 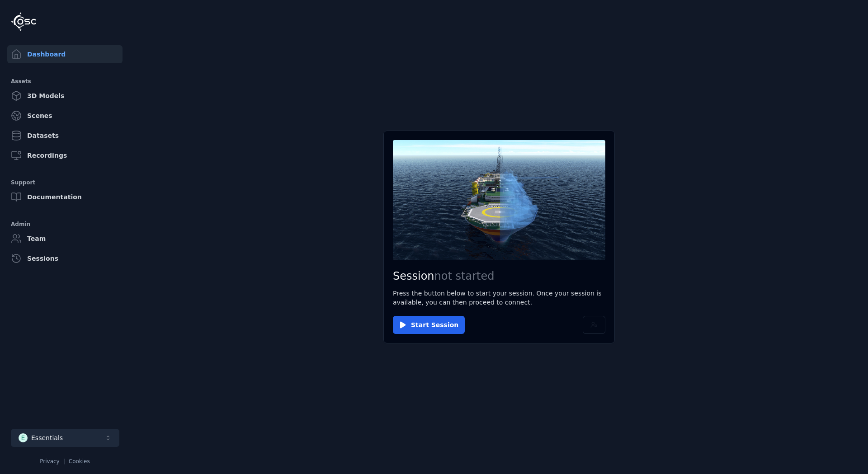 What do you see at coordinates (64, 183) in the screenshot?
I see `div: Support` at bounding box center [64, 183].